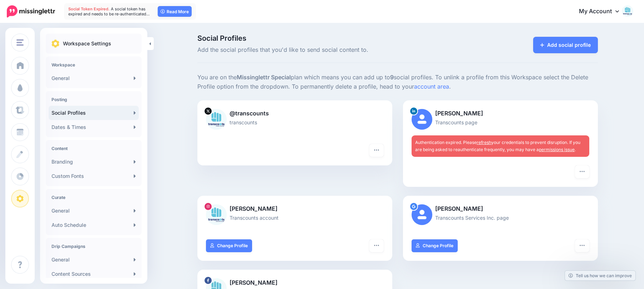 This screenshot has height=289, width=644. What do you see at coordinates (392, 78) in the screenshot?
I see `b: 9` at bounding box center [392, 78].